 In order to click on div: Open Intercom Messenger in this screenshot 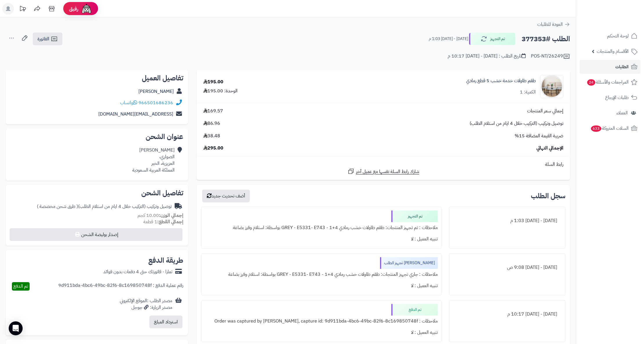, I will do `click(15, 328)`.